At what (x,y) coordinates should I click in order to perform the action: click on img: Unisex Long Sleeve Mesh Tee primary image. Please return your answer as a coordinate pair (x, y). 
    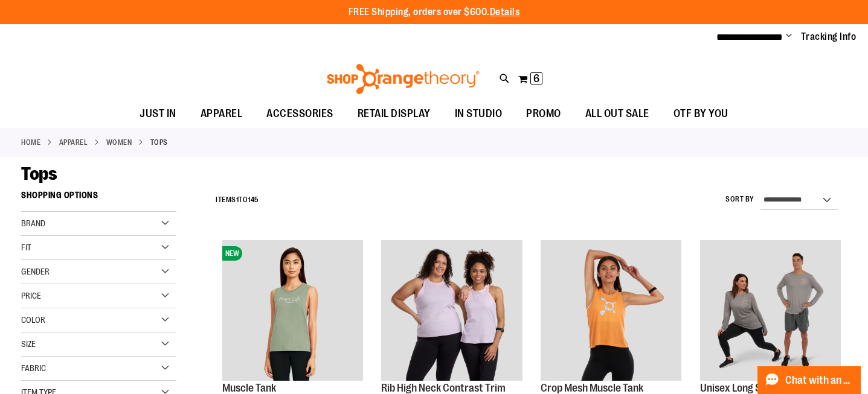
    Looking at the image, I should click on (770, 311).